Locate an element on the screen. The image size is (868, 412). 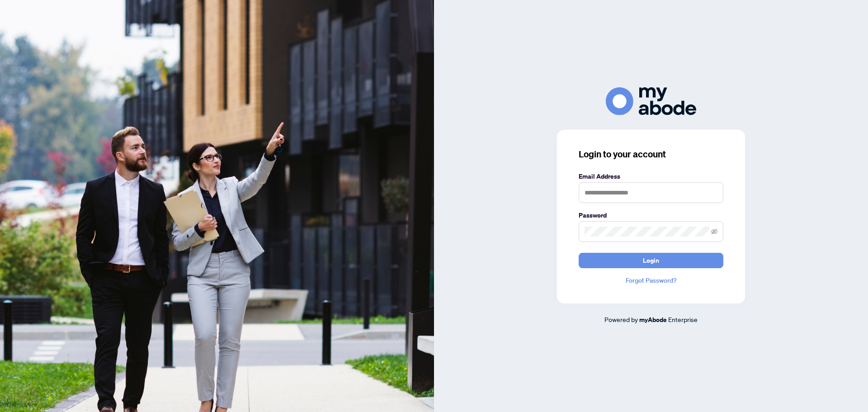
span: Powered by is located at coordinates (622, 319).